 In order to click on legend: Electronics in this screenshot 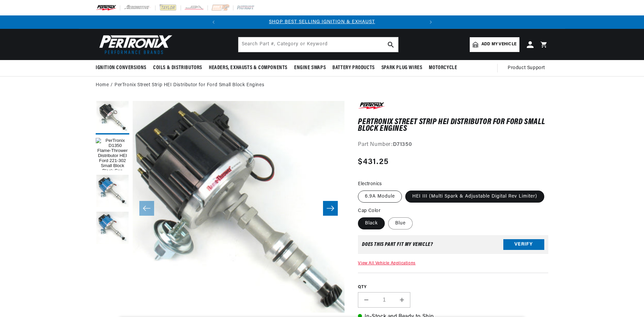, I will do `click(370, 184)`.